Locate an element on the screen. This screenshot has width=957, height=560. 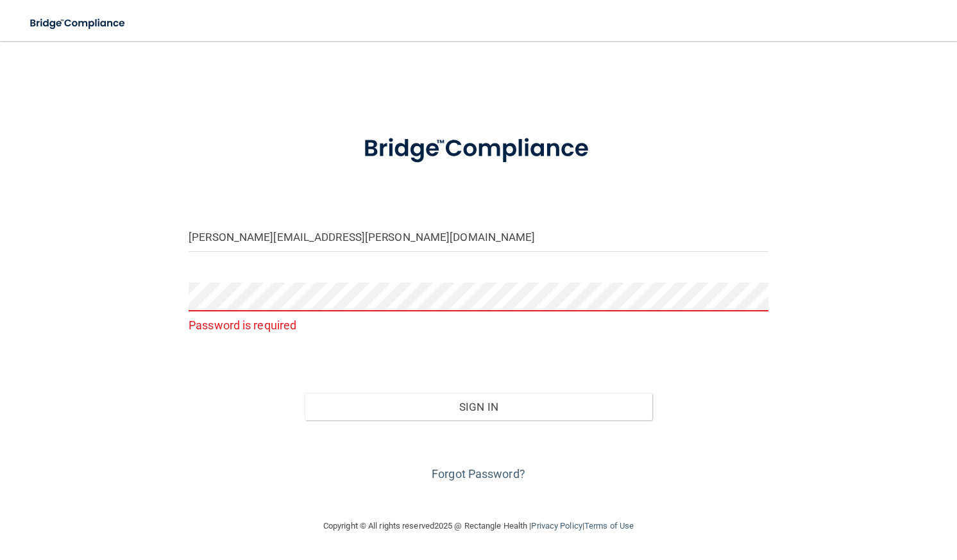
a: Terms of Use is located at coordinates (609, 526).